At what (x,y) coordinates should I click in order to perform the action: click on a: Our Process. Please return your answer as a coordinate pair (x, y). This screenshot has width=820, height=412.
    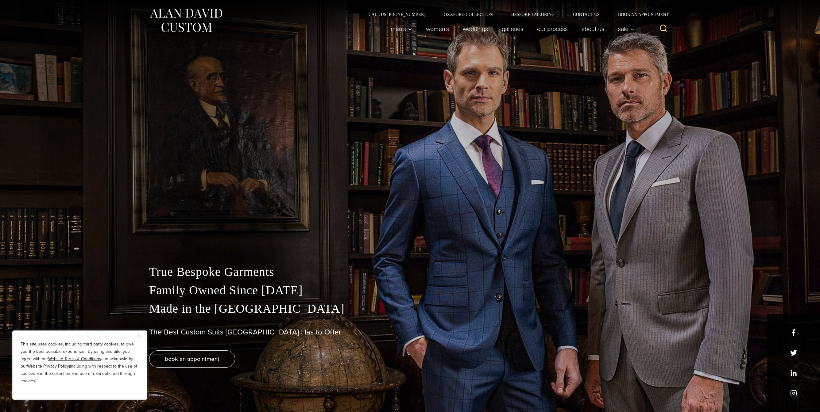
    Looking at the image, I should click on (552, 29).